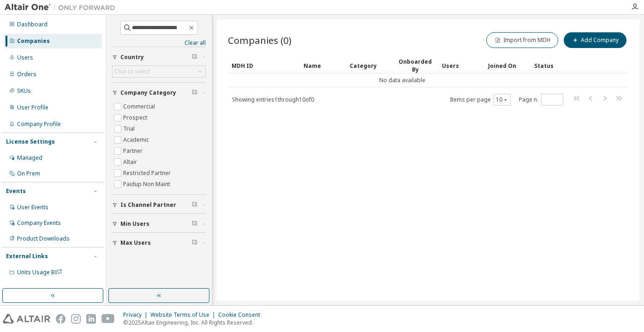 The width and height of the screenshot is (644, 332). What do you see at coordinates (159, 224) in the screenshot?
I see `button: Min Users` at bounding box center [159, 224].